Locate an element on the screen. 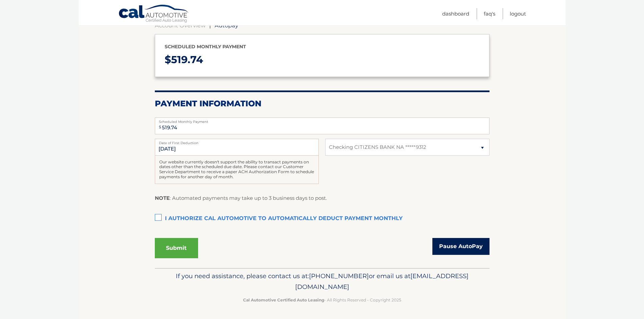 The width and height of the screenshot is (644, 319). label: Date of First Deduction is located at coordinates (237, 142).